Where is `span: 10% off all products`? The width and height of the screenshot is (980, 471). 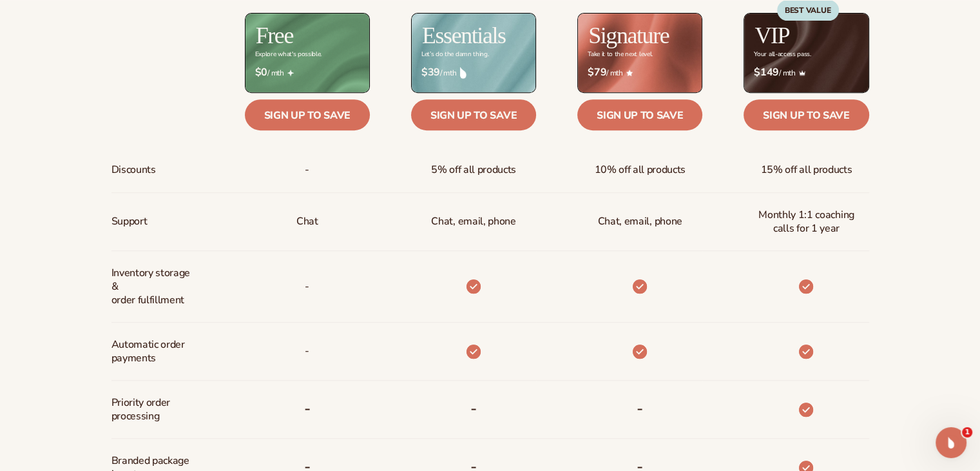
span: 10% off all products is located at coordinates (640, 169).